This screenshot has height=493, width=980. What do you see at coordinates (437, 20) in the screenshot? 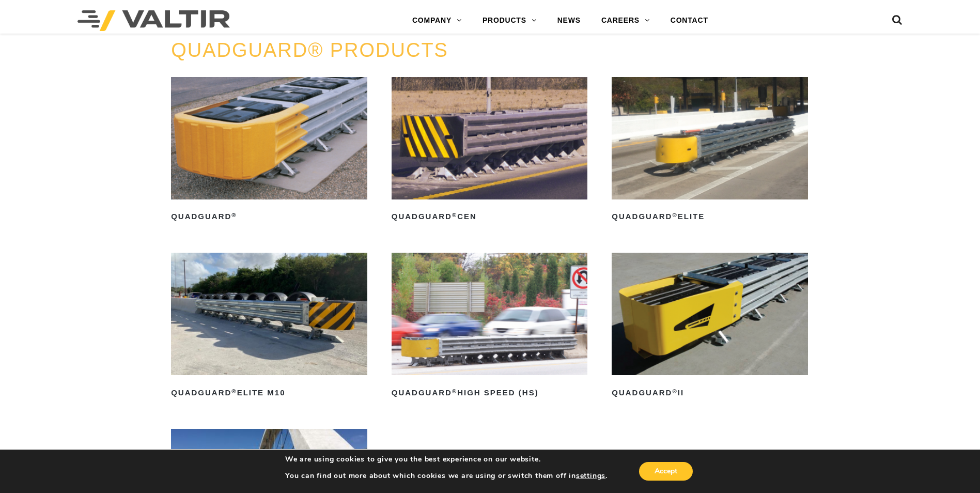
I see `a: COMPANY` at bounding box center [437, 20].